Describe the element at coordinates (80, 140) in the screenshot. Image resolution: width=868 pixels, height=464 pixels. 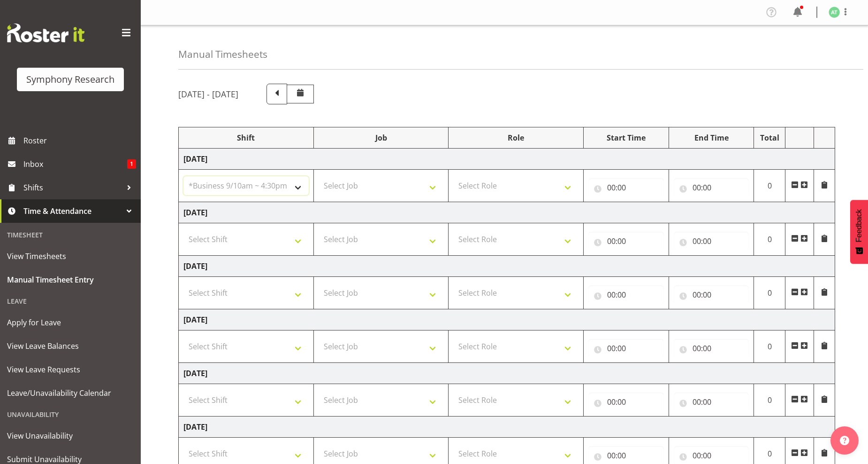
I see `span: Roster` at that location.